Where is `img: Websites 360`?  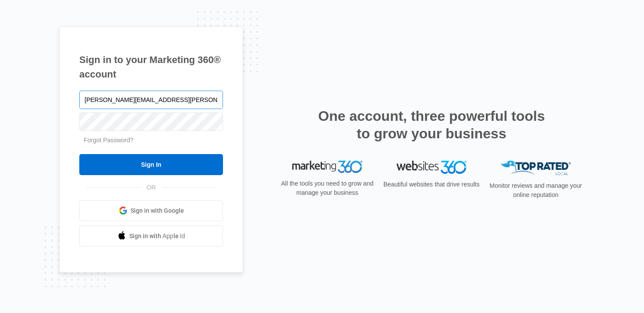 img: Websites 360 is located at coordinates (432, 167).